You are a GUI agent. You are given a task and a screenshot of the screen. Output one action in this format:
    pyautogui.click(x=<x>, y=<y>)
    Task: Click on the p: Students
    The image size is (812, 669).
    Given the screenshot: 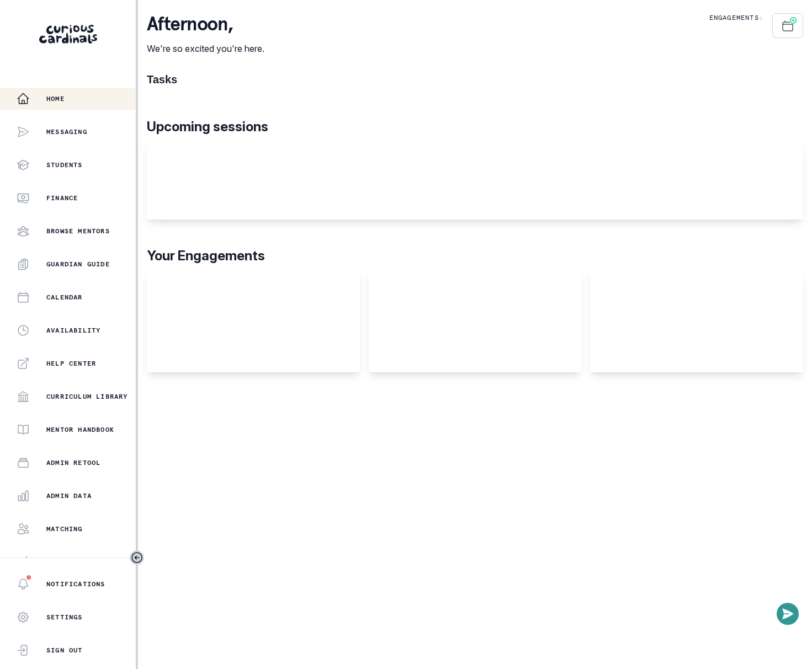 What is the action you would take?
    pyautogui.click(x=65, y=165)
    